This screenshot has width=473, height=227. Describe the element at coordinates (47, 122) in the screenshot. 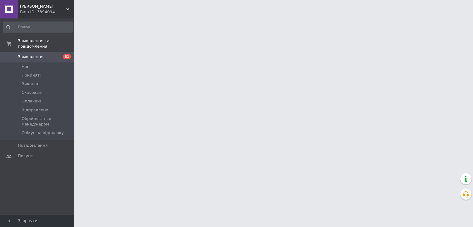

I see `span: Обробляється менеджером` at that location.